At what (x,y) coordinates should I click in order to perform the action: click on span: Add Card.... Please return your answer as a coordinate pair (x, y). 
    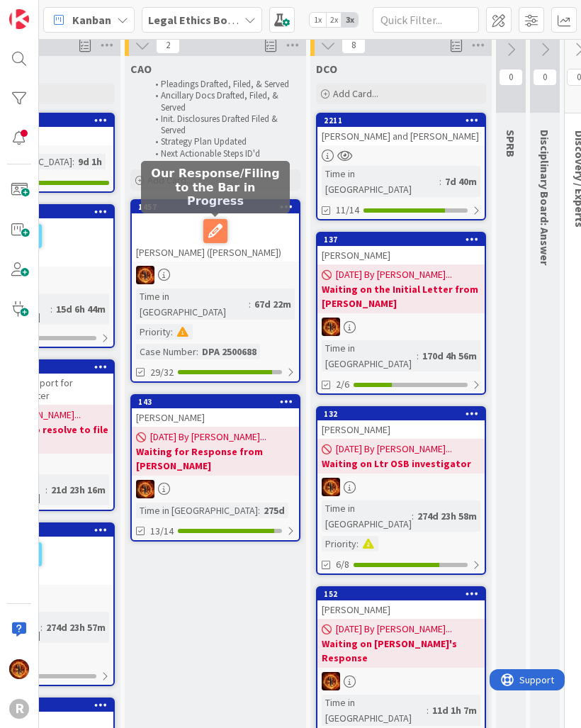
    Looking at the image, I should click on (355, 93).